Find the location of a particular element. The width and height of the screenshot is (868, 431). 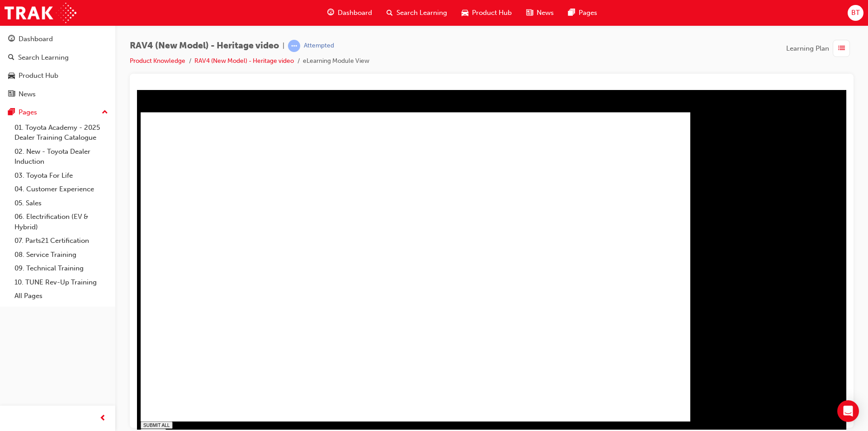

a: guage-iconDashboard is located at coordinates (349, 13).